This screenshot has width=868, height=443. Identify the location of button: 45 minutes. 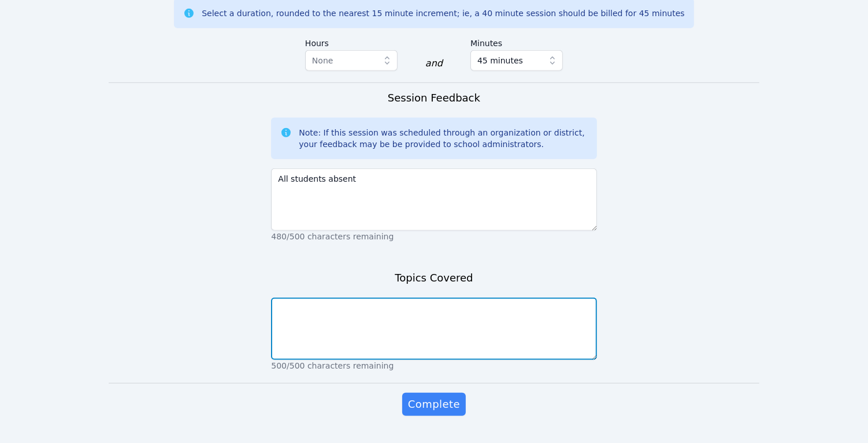
(517, 61).